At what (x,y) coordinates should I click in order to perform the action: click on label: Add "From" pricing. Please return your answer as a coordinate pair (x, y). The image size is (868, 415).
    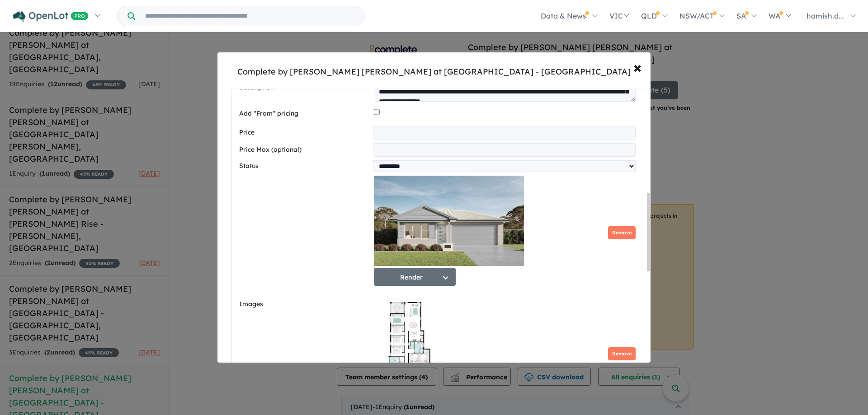
    Looking at the image, I should click on (305, 114).